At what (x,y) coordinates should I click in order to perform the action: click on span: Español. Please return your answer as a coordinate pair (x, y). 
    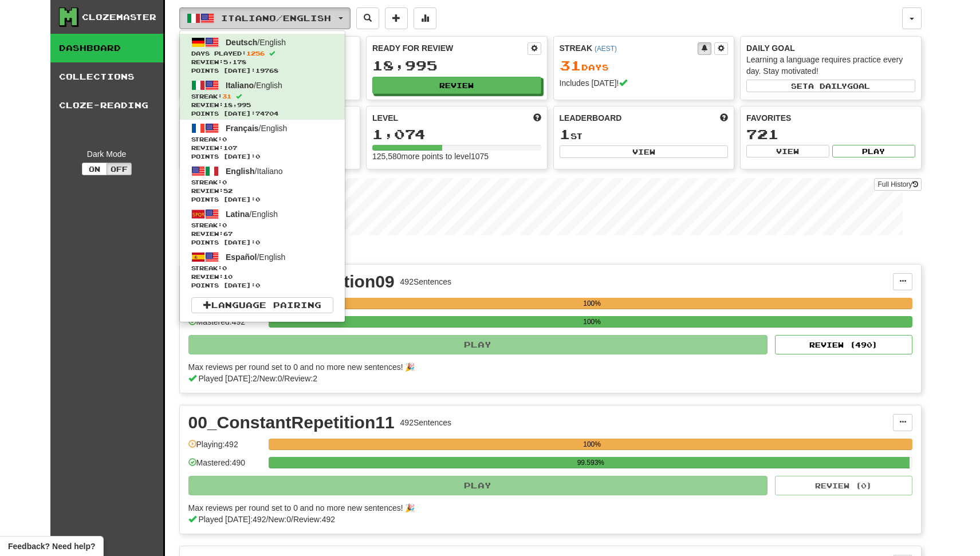
    Looking at the image, I should click on (241, 257).